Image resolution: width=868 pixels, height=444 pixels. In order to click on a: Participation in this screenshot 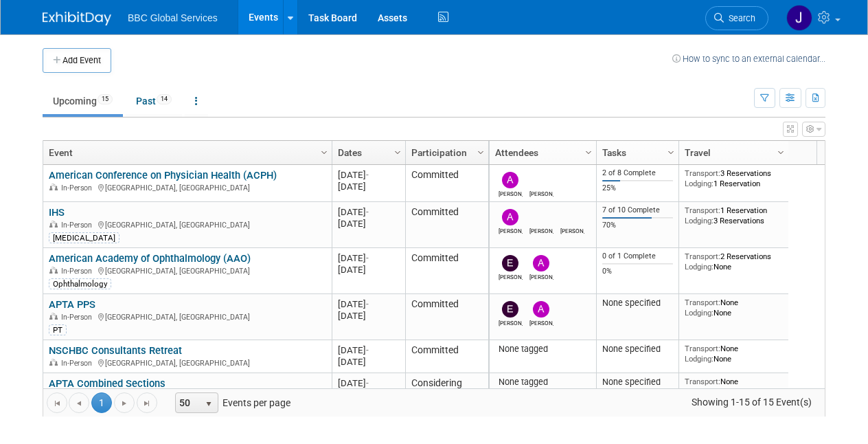, I will do `click(445, 152)`.